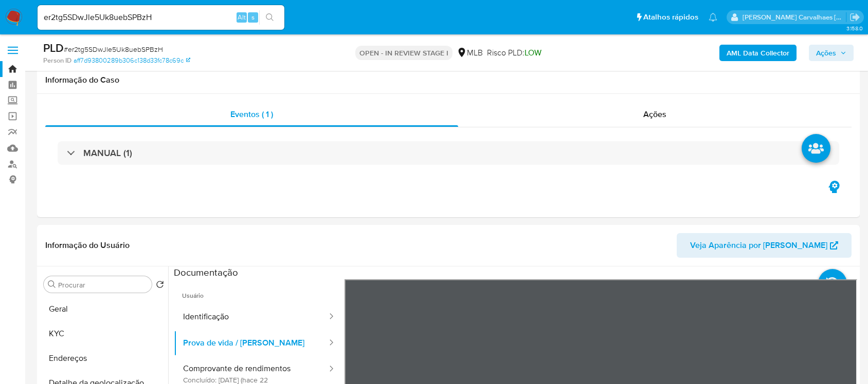 The width and height of the screenshot is (868, 384). Describe the element at coordinates (108, 153) in the screenshot. I see `h3: MANUAL (1)` at that location.